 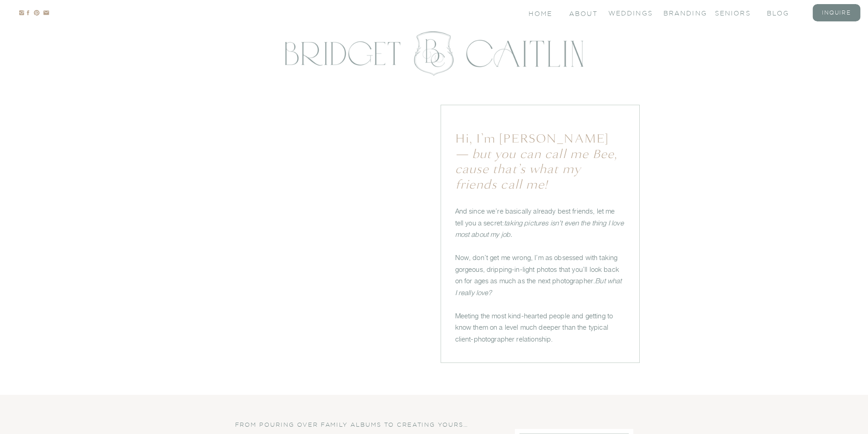 I want to click on a: seniors, so click(x=733, y=12).